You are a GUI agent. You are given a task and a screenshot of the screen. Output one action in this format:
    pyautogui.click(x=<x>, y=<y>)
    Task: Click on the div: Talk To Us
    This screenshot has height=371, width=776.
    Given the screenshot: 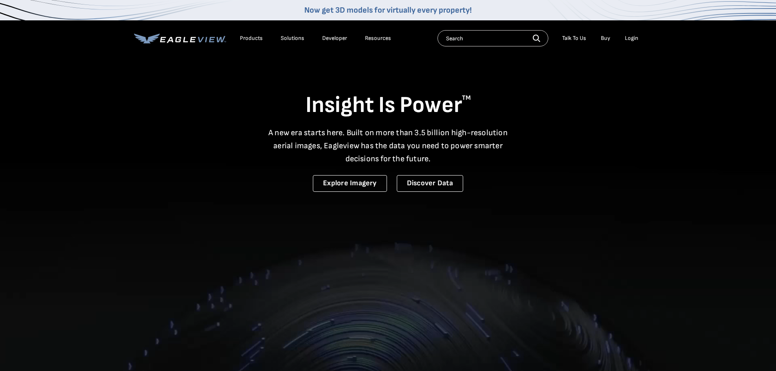 What is the action you would take?
    pyautogui.click(x=574, y=38)
    